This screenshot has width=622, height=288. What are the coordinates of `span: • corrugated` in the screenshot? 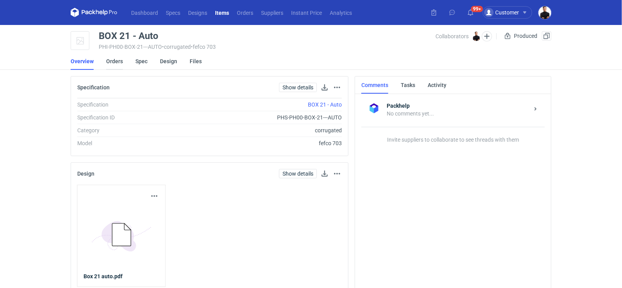 It's located at (176, 47).